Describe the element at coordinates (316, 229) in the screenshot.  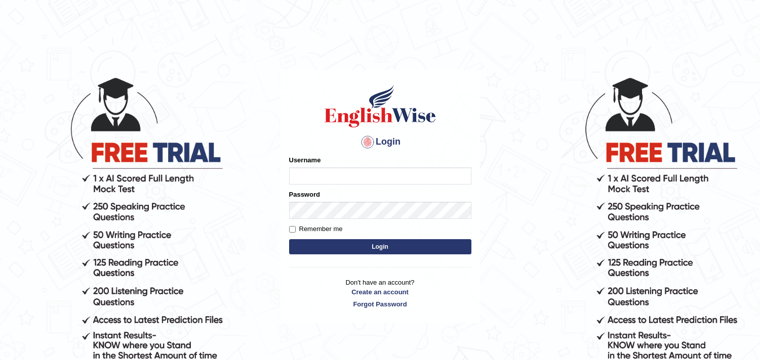
I see `label: Remember me` at that location.